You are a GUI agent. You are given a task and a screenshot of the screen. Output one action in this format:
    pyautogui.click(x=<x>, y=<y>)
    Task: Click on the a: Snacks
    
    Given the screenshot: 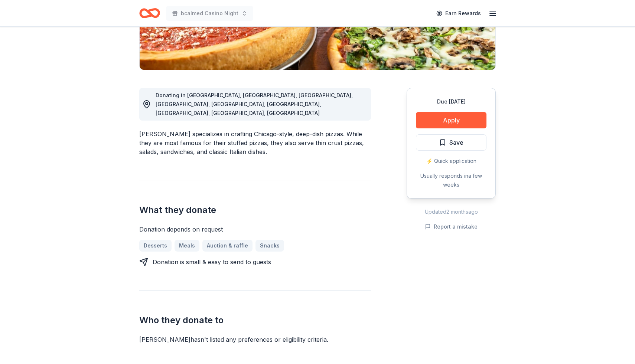 What is the action you would take?
    pyautogui.click(x=270, y=246)
    